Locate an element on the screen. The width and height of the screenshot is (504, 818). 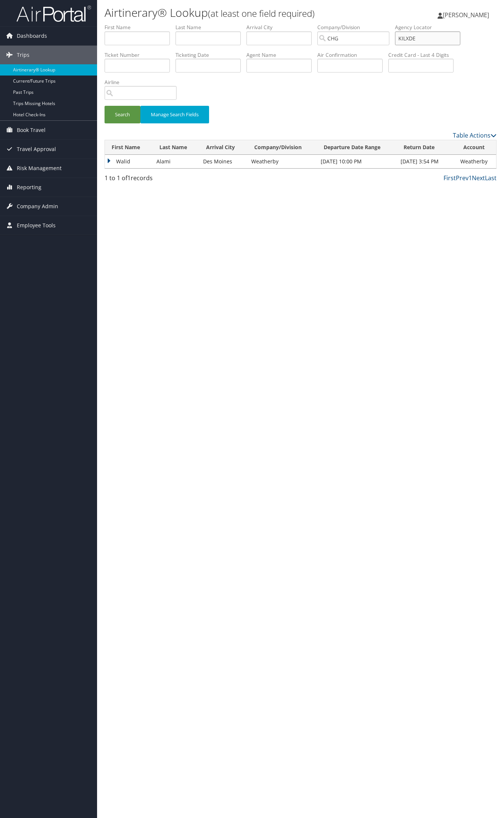
span: Trips is located at coordinates (23, 55).